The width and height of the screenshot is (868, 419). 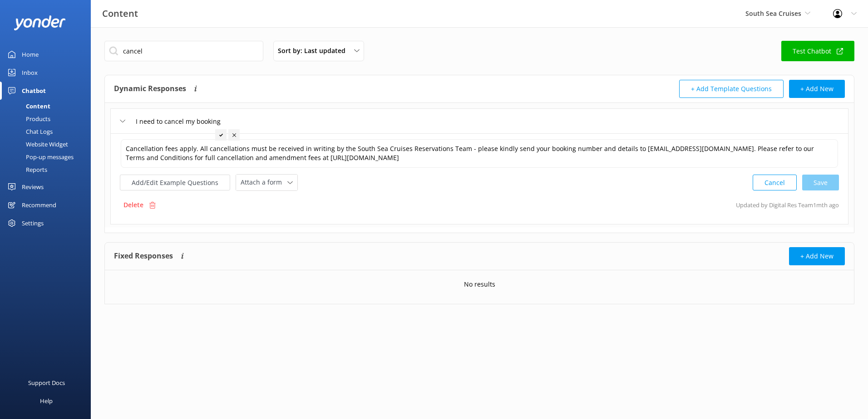 I want to click on a: Products, so click(x=48, y=119).